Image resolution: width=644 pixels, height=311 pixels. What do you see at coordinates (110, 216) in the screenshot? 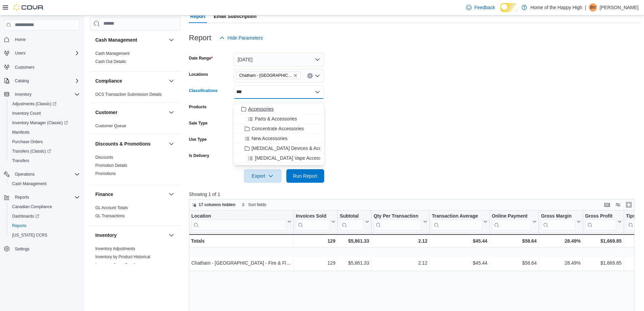
I see `a: GL Transactions` at bounding box center [110, 216].